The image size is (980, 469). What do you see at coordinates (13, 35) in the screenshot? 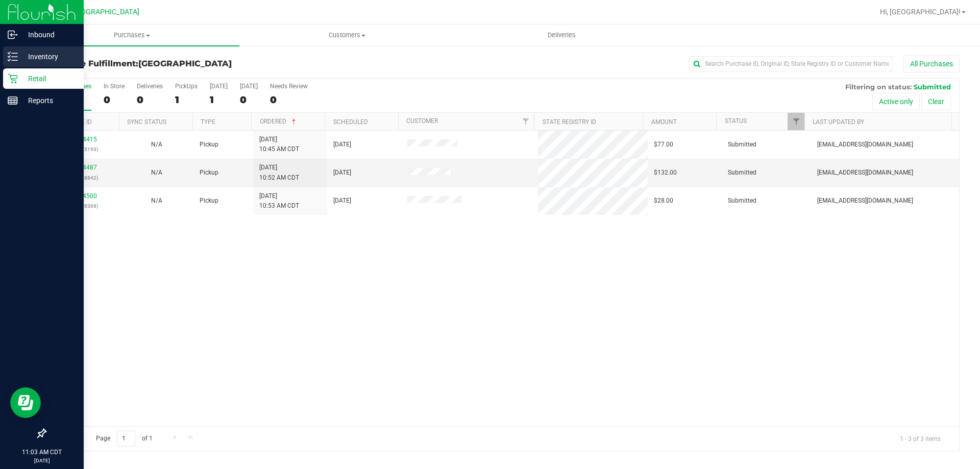
I see `inline-svg: Inbound` at bounding box center [13, 35].